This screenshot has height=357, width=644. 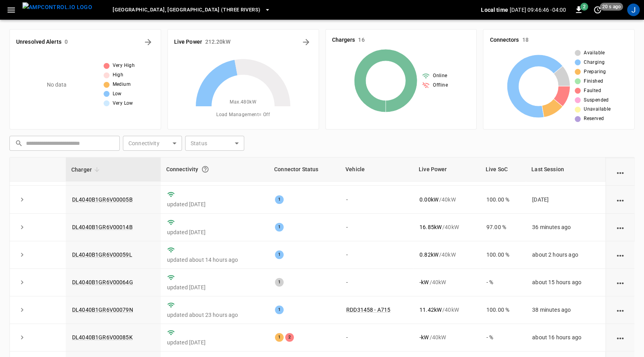 What do you see at coordinates (102, 227) in the screenshot?
I see `a: DL4040B1GR6V00014B` at bounding box center [102, 227].